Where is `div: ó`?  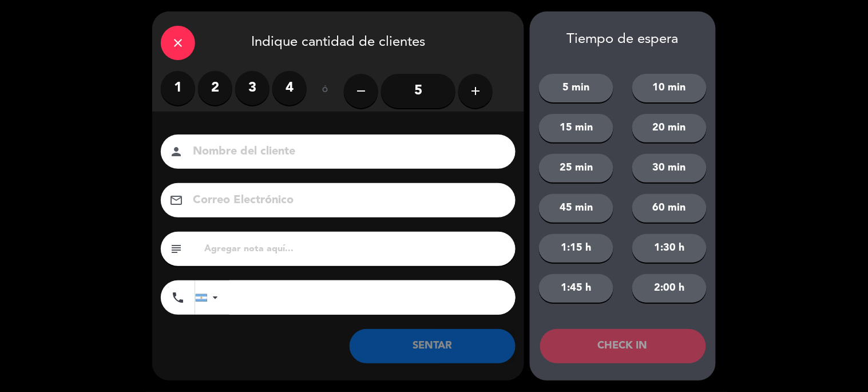 div: ó is located at coordinates (325, 91).